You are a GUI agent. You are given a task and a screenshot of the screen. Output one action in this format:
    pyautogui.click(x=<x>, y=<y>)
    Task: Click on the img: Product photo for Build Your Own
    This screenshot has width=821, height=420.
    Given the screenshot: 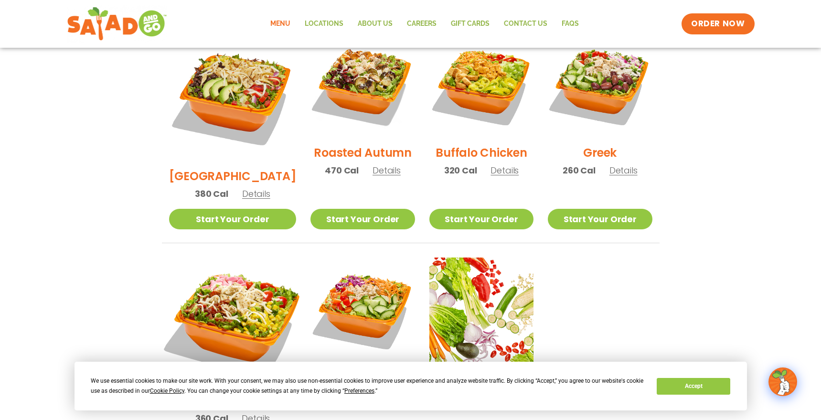 What is the action you would take?
    pyautogui.click(x=481, y=309)
    